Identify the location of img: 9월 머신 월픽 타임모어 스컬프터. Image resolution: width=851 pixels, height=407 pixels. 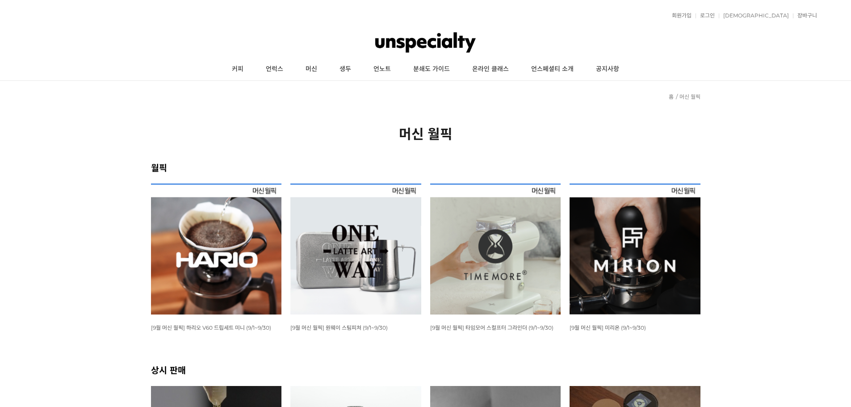
(496, 249).